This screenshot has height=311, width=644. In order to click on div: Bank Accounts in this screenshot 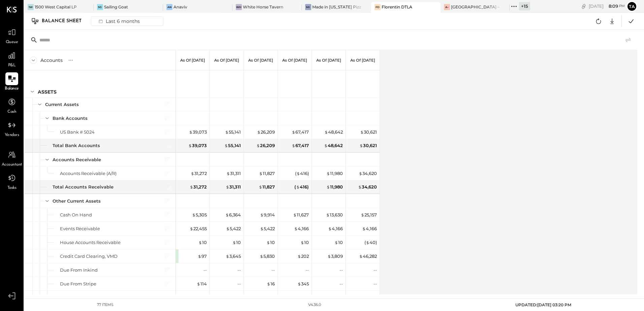, I will do `click(70, 118)`.